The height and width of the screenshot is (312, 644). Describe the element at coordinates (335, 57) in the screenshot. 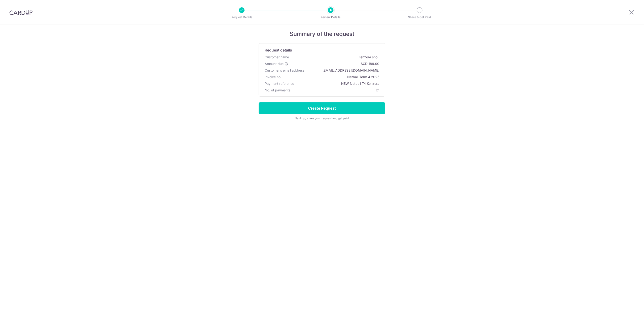

I see `span: Kenzora shou` at that location.